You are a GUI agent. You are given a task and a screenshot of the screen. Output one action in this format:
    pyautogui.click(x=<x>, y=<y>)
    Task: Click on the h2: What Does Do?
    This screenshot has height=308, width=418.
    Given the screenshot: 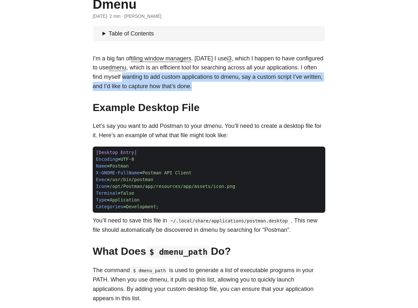 What is the action you would take?
    pyautogui.click(x=209, y=252)
    